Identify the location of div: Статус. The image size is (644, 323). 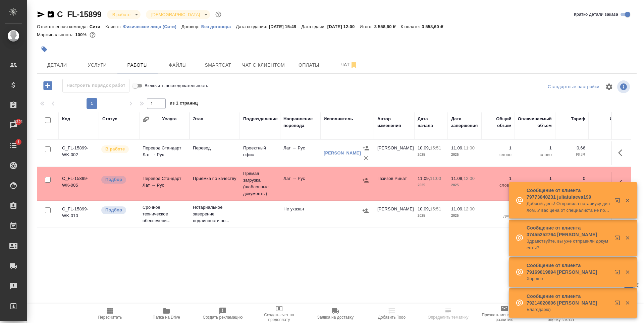
(110, 119).